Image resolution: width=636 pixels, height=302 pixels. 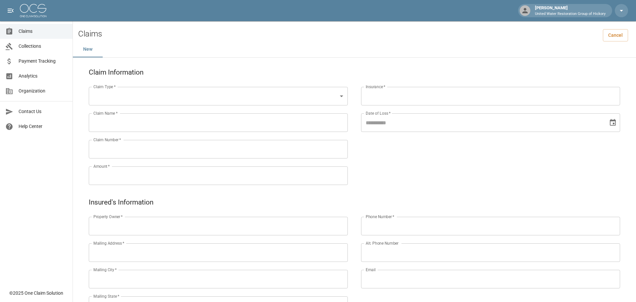 I want to click on span: Collections, so click(x=43, y=46).